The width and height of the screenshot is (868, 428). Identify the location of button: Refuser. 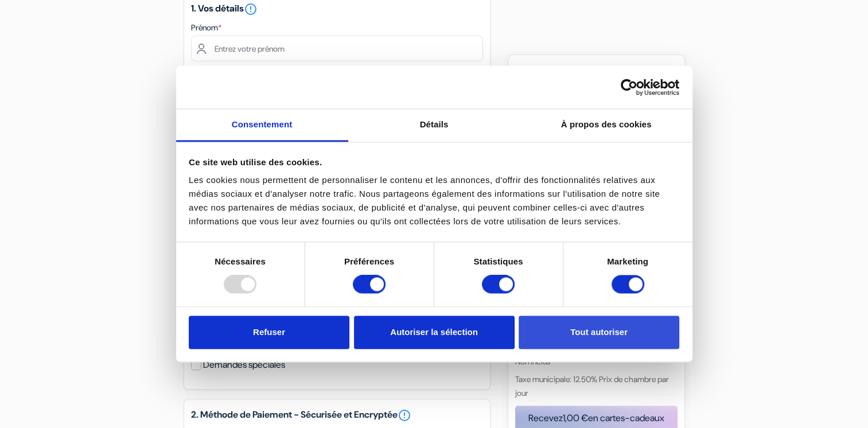
(269, 332).